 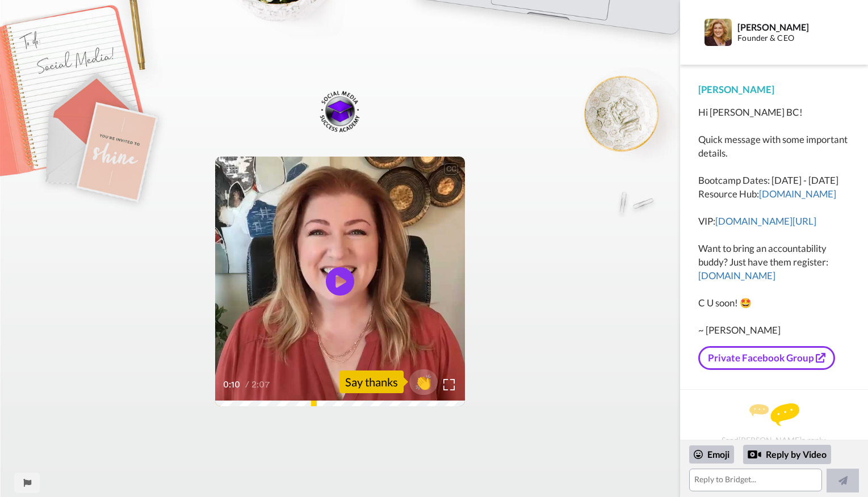 What do you see at coordinates (451, 169) in the screenshot?
I see `div: CC` at bounding box center [451, 169].